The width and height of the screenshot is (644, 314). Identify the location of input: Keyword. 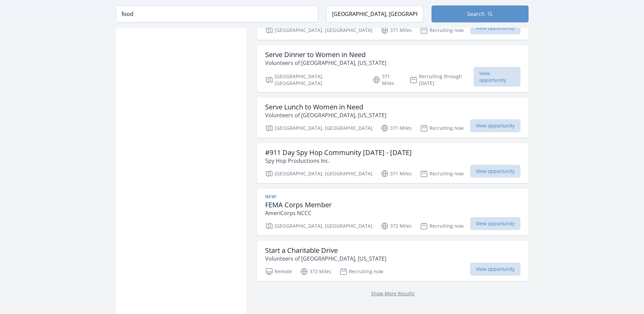
(217, 14).